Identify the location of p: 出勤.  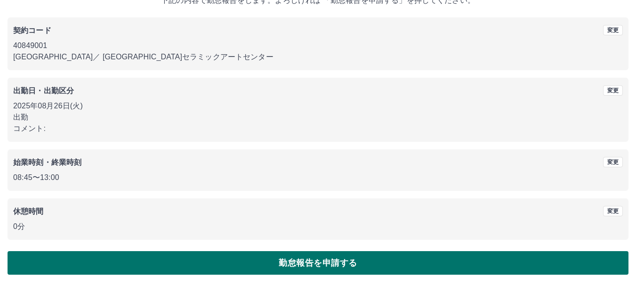
(318, 117).